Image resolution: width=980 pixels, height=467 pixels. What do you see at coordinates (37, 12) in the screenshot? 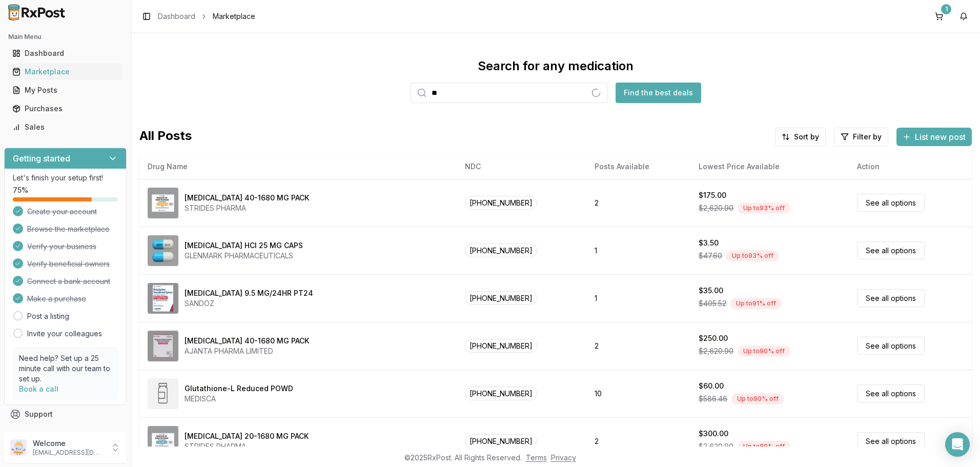
I see `img: RxPost Logo` at bounding box center [37, 12].